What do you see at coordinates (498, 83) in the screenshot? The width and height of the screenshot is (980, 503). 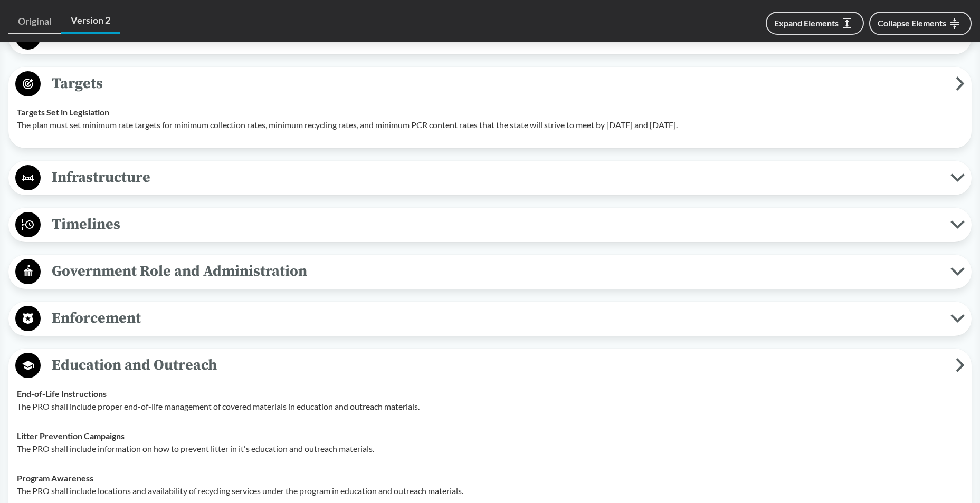 I see `span: Targets` at bounding box center [498, 83].